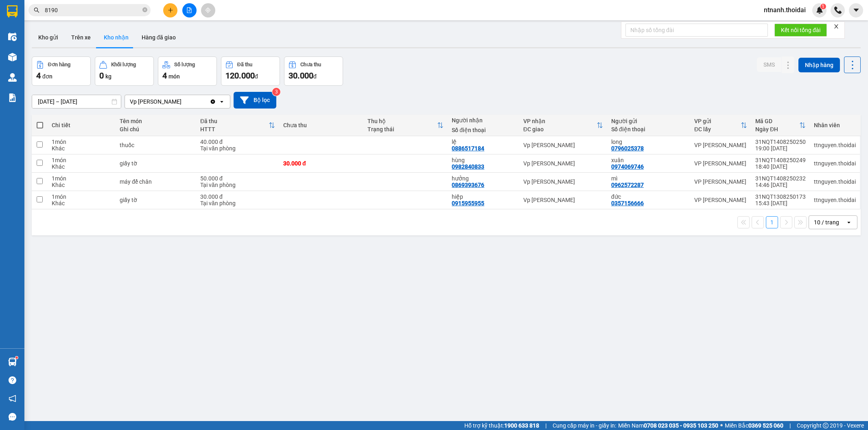  Describe the element at coordinates (156, 121) in the screenshot. I see `div: Tên món` at that location.